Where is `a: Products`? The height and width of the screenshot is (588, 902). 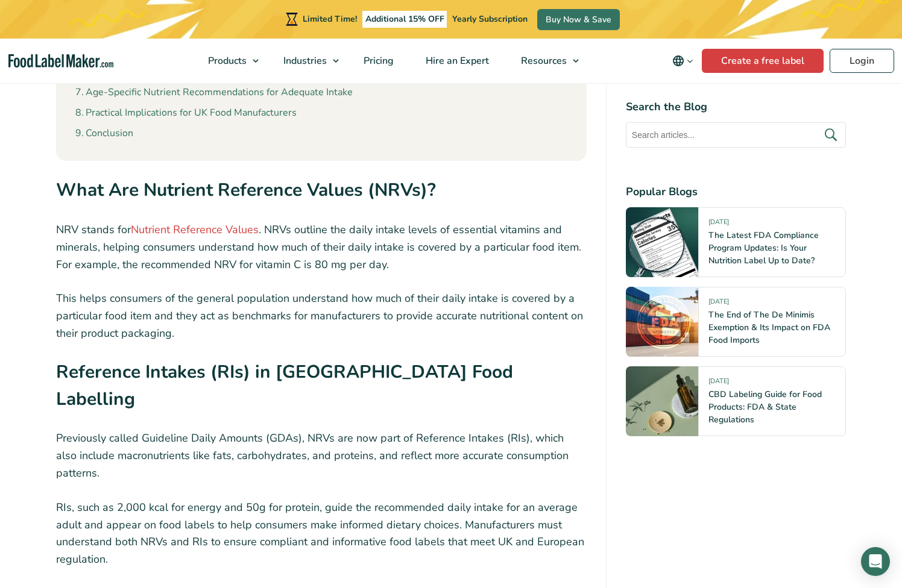 a: Products is located at coordinates (229, 61).